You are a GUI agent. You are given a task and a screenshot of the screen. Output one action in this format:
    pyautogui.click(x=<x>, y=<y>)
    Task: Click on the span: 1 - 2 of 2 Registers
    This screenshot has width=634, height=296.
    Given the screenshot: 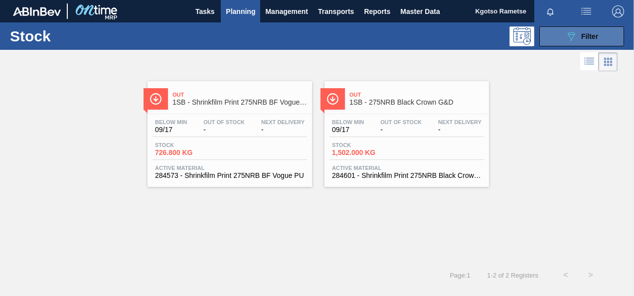 What is the action you would take?
    pyautogui.click(x=512, y=275)
    